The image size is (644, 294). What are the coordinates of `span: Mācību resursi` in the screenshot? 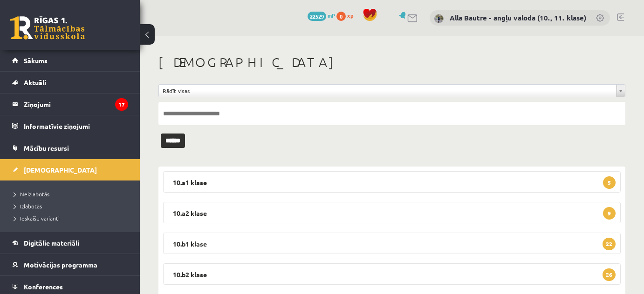 It's located at (46, 148).